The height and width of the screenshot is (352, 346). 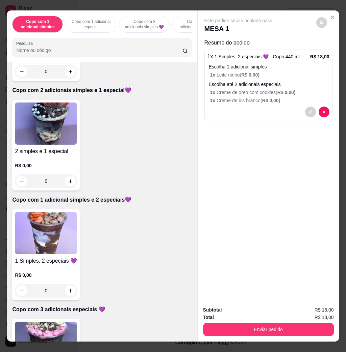 I want to click on button: Close, so click(x=332, y=17).